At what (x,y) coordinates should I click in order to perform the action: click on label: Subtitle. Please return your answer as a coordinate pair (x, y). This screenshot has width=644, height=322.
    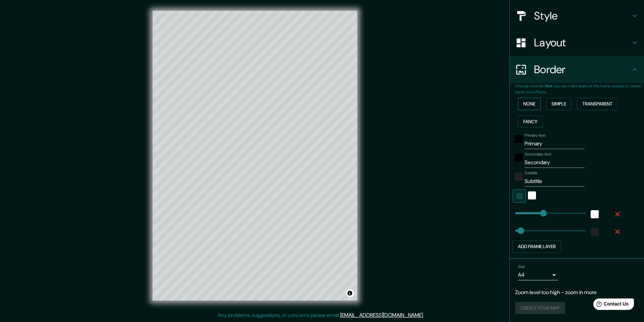
    Looking at the image, I should click on (531, 173).